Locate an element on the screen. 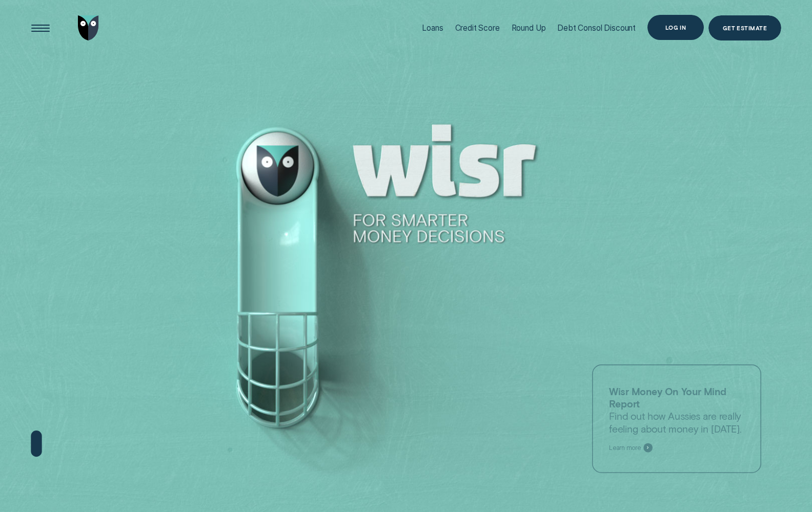 The height and width of the screenshot is (512, 812). strong: Wisr Money On Your Mind Report is located at coordinates (668, 398).